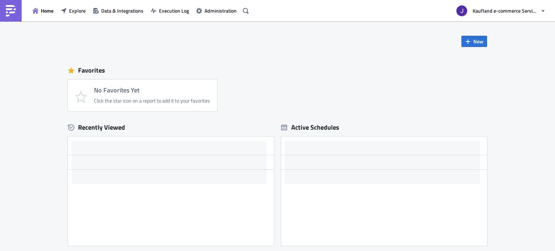  Describe the element at coordinates (11, 11) in the screenshot. I see `img: PushMetrics` at that location.